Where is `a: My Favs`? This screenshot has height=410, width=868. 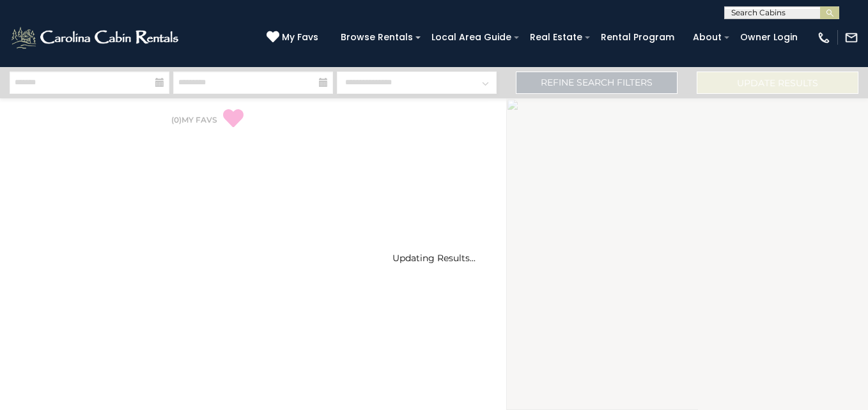 a: My Favs is located at coordinates (294, 38).